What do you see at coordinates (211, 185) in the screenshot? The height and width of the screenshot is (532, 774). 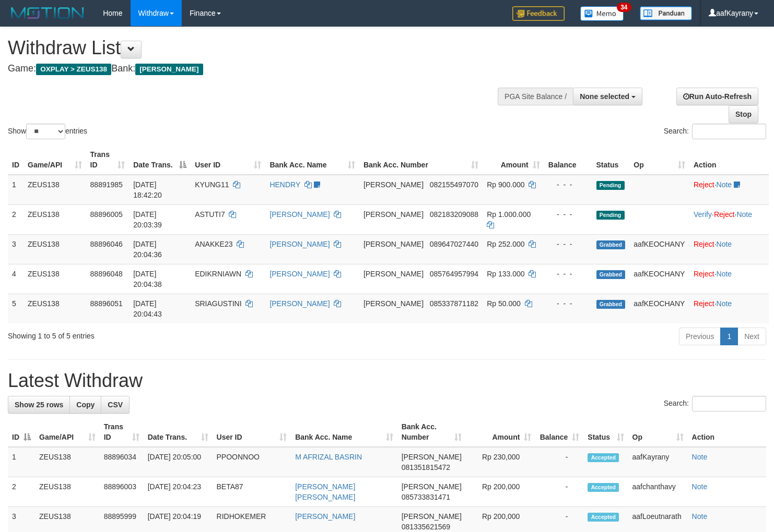 I see `span: KYUNG11` at bounding box center [211, 185].